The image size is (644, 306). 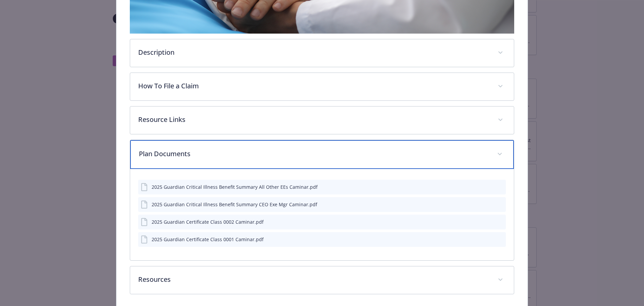 I want to click on div: Resources, so click(x=322, y=280).